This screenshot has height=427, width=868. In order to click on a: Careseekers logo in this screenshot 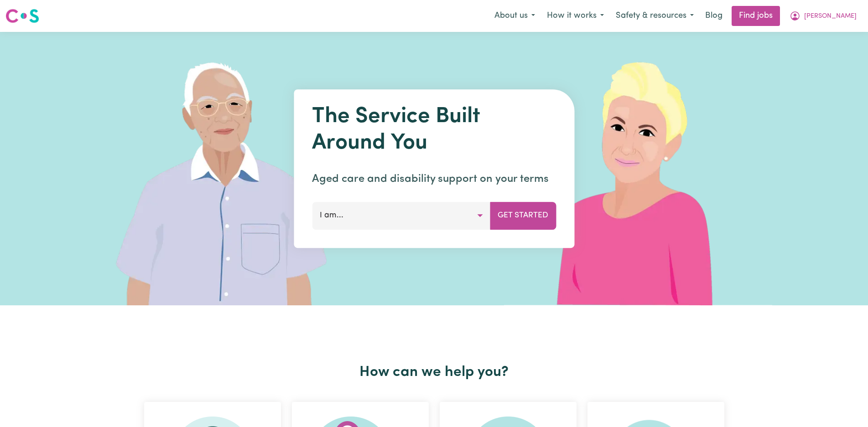, I will do `click(23, 16)`.